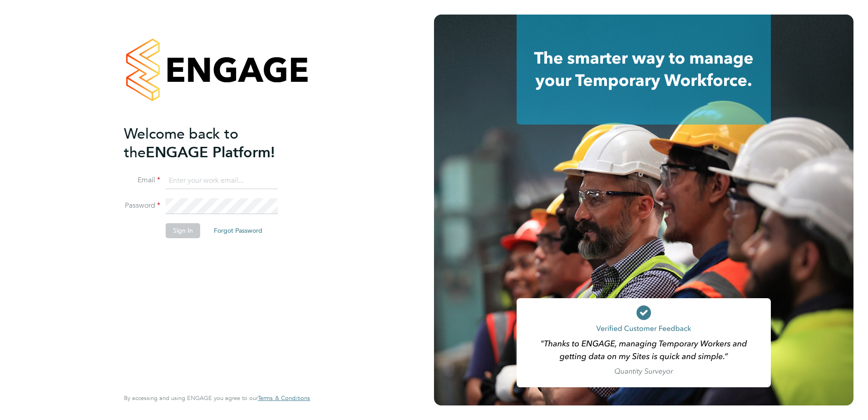  Describe the element at coordinates (142, 180) in the screenshot. I see `label: Email` at that location.